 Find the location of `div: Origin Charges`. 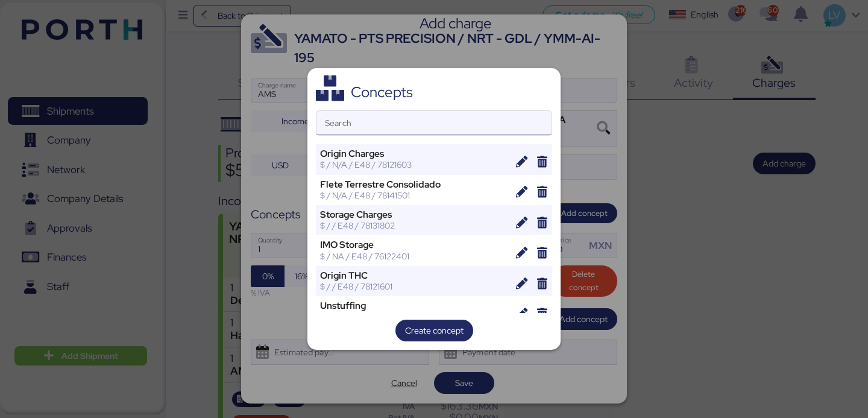

div: Origin Charges is located at coordinates (414, 154).